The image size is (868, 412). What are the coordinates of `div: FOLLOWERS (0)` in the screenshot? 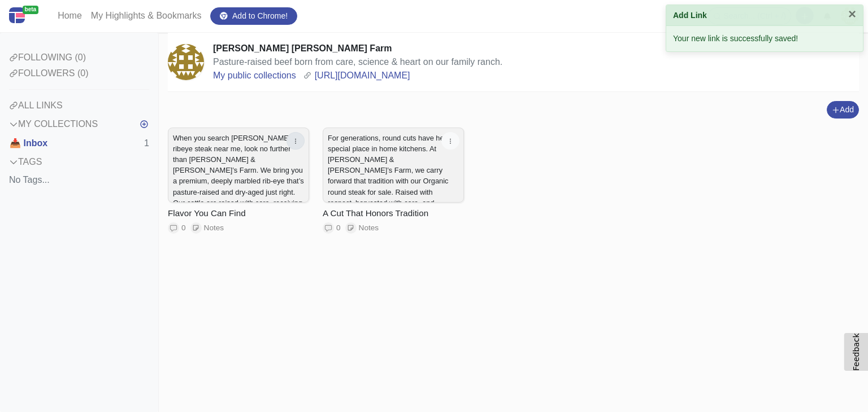 It's located at (79, 73).